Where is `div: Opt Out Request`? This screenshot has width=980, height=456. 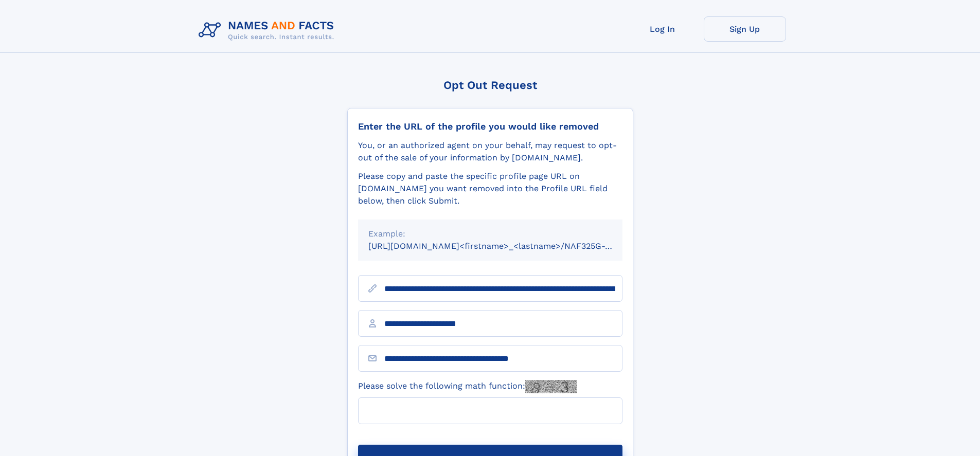 div: Opt Out Request is located at coordinates (490, 85).